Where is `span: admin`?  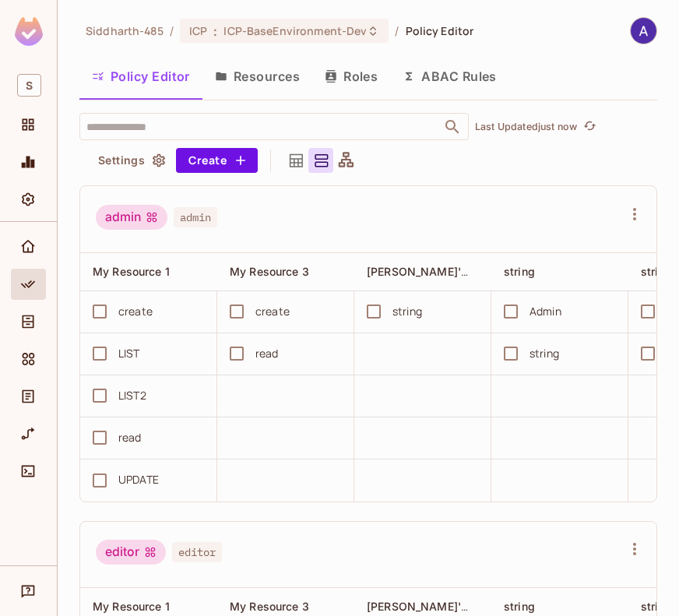
span: admin is located at coordinates (196, 218).